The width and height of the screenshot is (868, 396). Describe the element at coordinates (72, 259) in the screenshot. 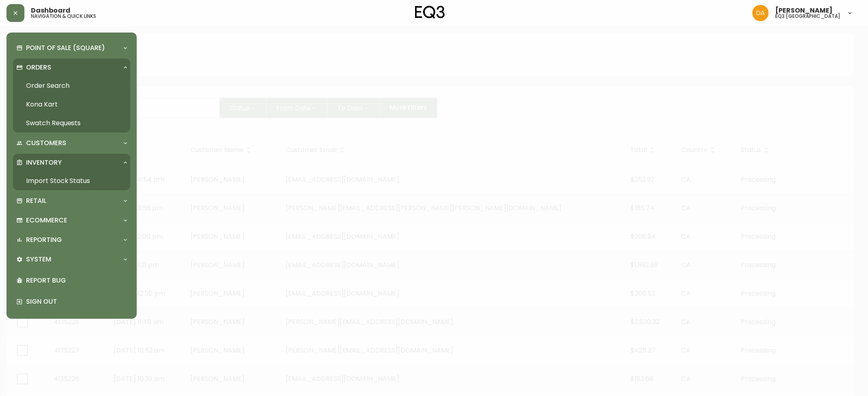

I see `div: System` at that location.